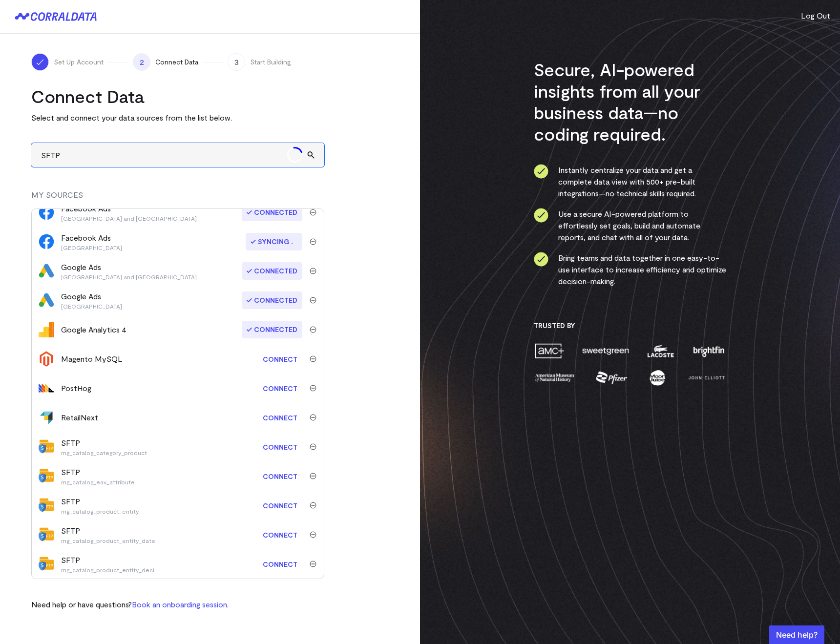  I want to click on input: Search and add other data sources, so click(177, 155).